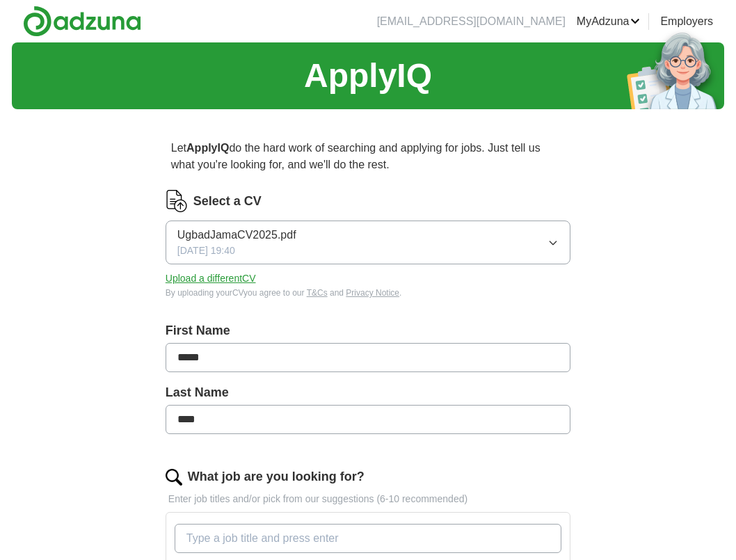 The width and height of the screenshot is (736, 560). Describe the element at coordinates (368, 538) in the screenshot. I see `input: Type a job title and press enter` at that location.